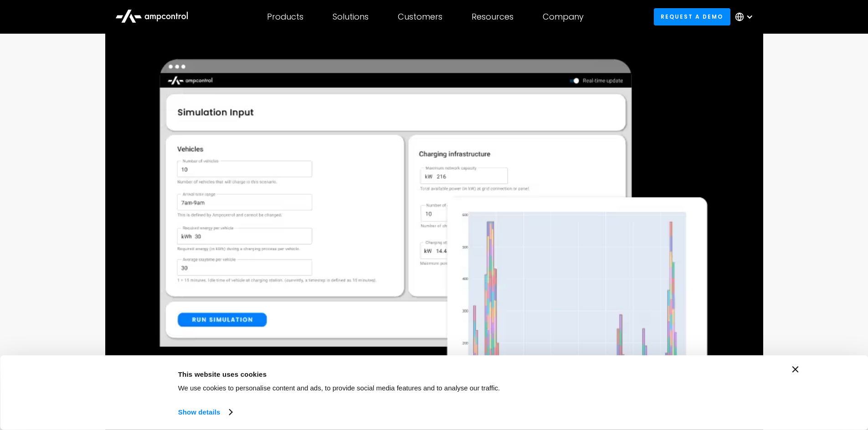 The width and height of the screenshot is (868, 430). What do you see at coordinates (563, 17) in the screenshot?
I see `div: Company` at bounding box center [563, 17].